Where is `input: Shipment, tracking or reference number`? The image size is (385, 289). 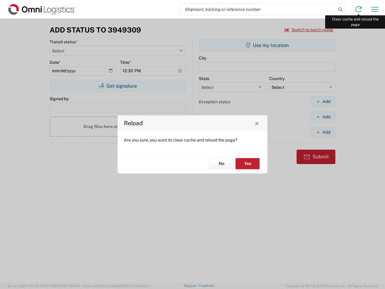
input: Shipment, tracking or reference number is located at coordinates (258, 9).